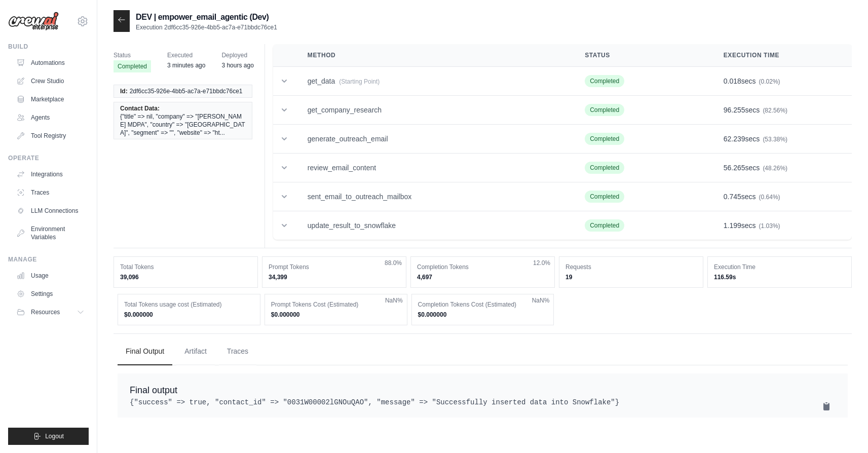 Image resolution: width=868 pixels, height=453 pixels. Describe the element at coordinates (50, 174) in the screenshot. I see `a: Integrations` at that location.